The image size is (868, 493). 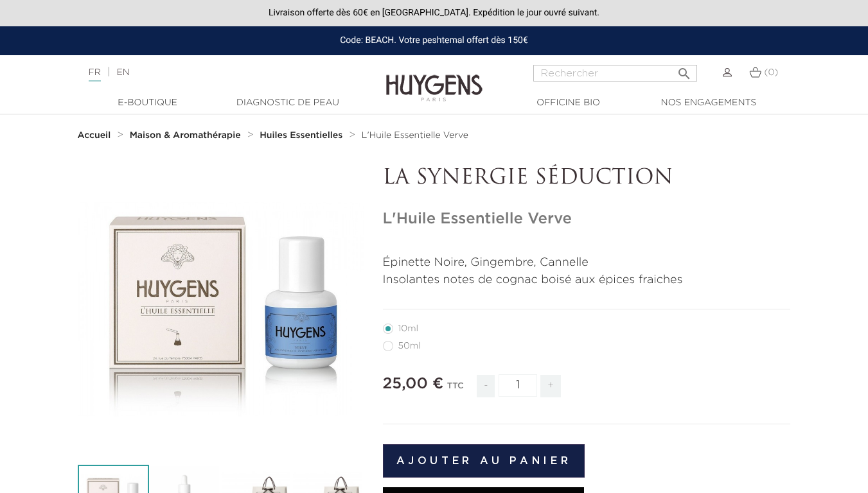 What do you see at coordinates (288, 103) in the screenshot?
I see `a: Diagnostic de peau` at bounding box center [288, 103].